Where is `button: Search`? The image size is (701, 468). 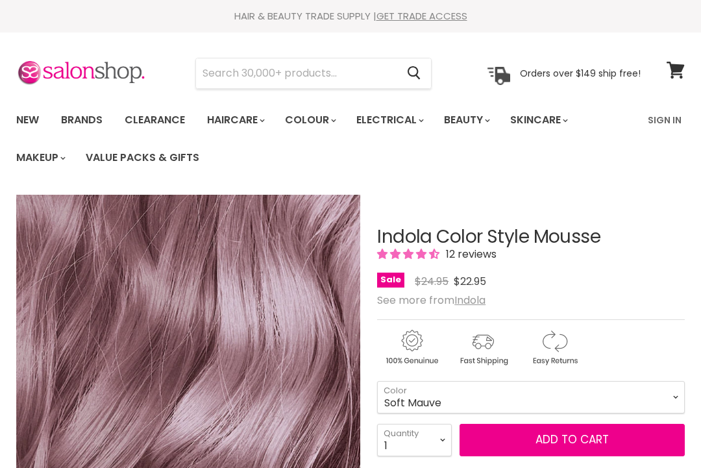
button: Search is located at coordinates (413, 73).